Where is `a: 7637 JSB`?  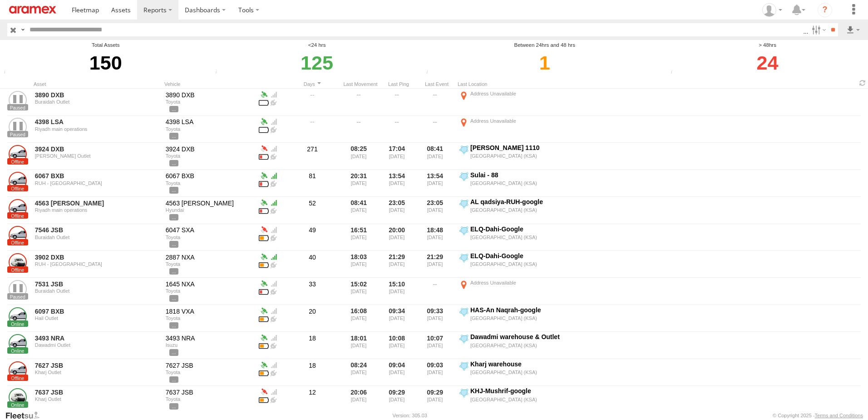
a: 7637 JSB is located at coordinates (97, 392).